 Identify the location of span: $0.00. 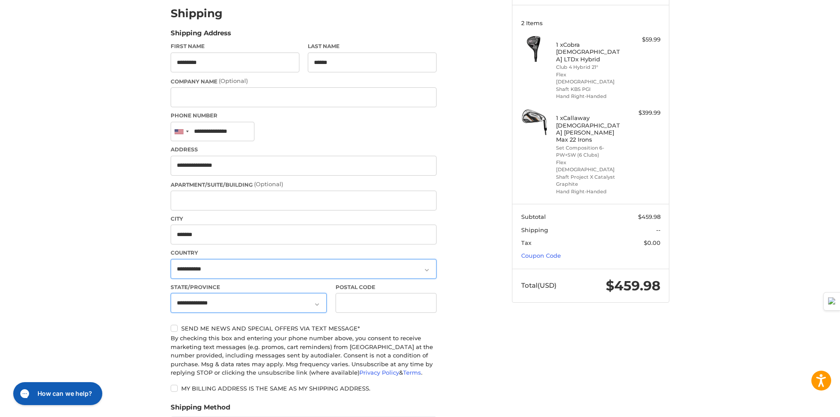
(652, 243).